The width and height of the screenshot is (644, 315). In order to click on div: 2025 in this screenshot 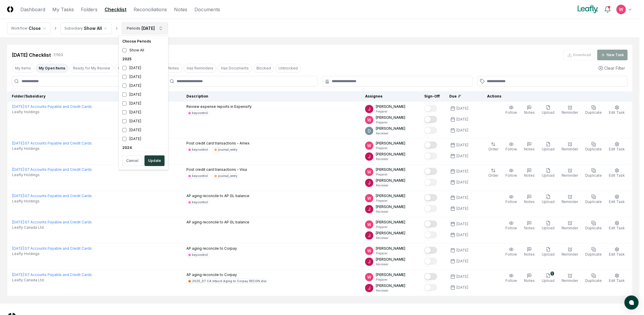, I will do `click(143, 59)`.